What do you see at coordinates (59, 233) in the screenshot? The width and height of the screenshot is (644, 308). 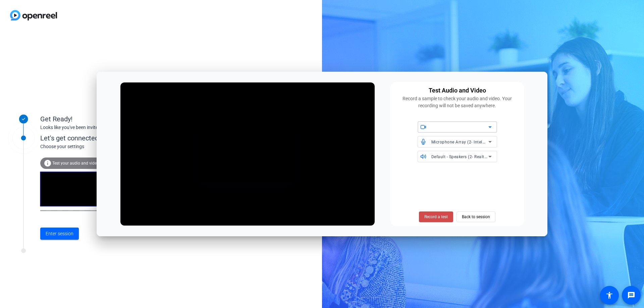 I see `span: Enter session` at bounding box center [59, 233].